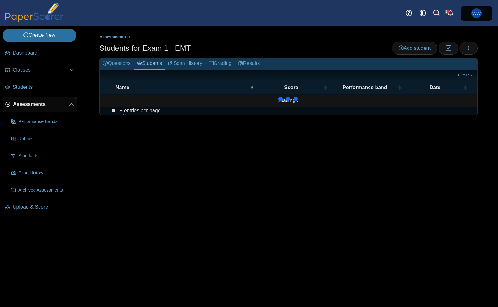 Image resolution: width=498 pixels, height=307 pixels. Describe the element at coordinates (220, 64) in the screenshot. I see `a: Grading` at that location.